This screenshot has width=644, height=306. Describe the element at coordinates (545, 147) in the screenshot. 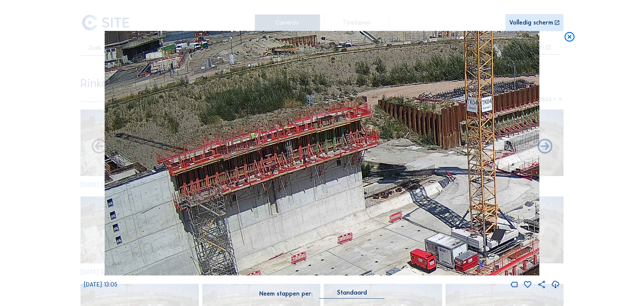

I see `i: Back` at that location.